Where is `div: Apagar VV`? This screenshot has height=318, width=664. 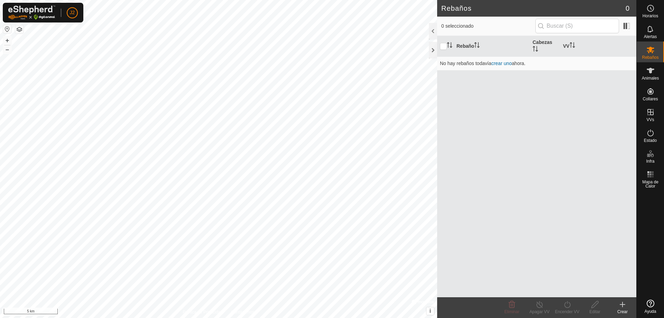
div: Apagar VV is located at coordinates (540, 312).